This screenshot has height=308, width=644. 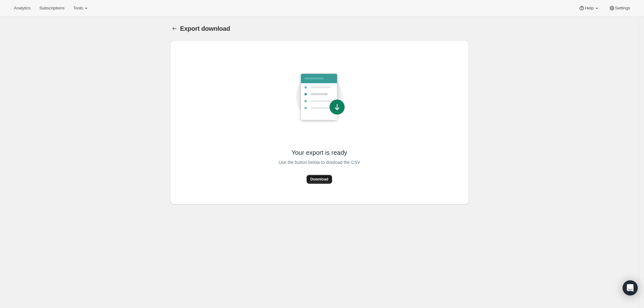 What do you see at coordinates (174, 28) in the screenshot?
I see `button: Export download` at bounding box center [174, 28].